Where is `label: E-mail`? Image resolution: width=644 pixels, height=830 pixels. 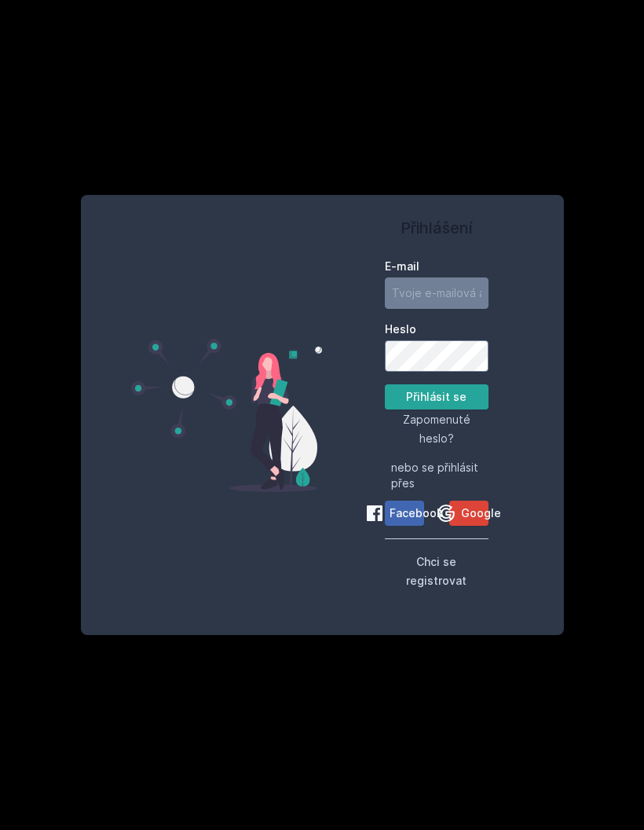
label: E-mail is located at coordinates (437, 266).